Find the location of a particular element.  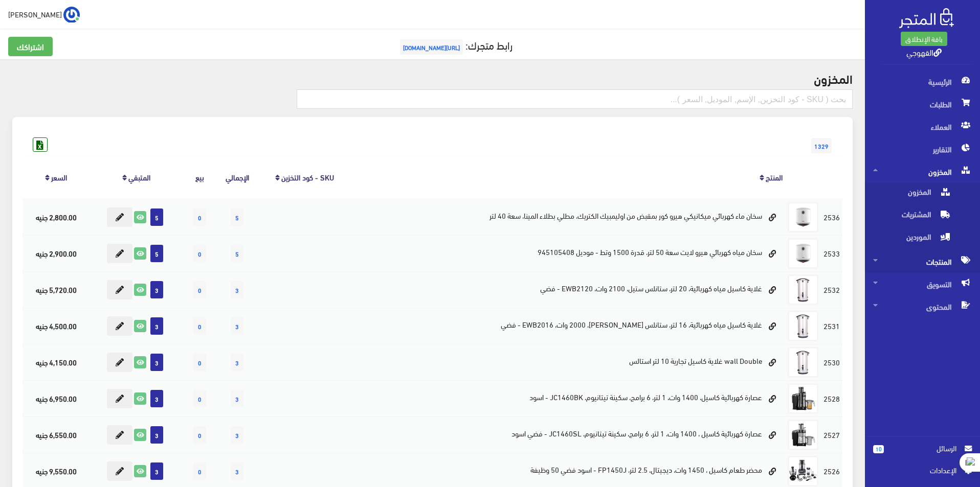

span: التقارير is located at coordinates (922, 149).